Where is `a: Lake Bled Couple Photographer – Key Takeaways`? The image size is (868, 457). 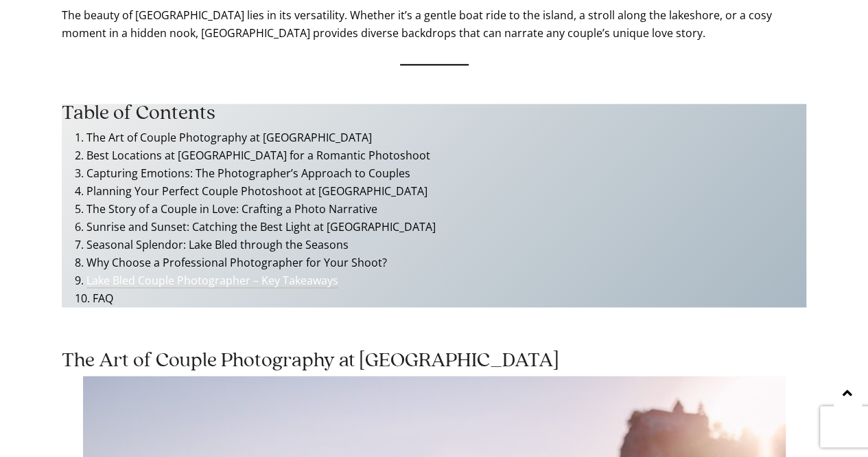
a: Lake Bled Couple Photographer – Key Takeaways is located at coordinates (212, 280).